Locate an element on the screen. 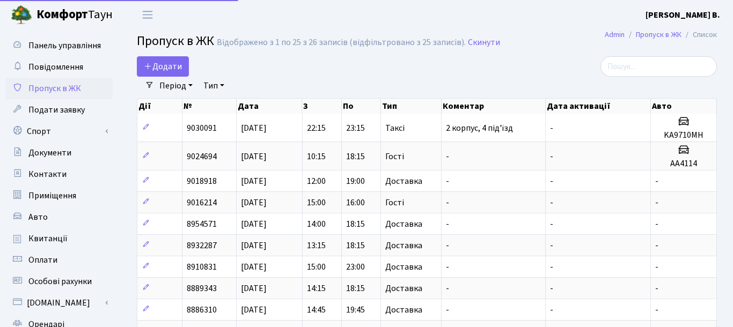 This screenshot has height=327, width=733. span: 9030091 is located at coordinates (202, 128).